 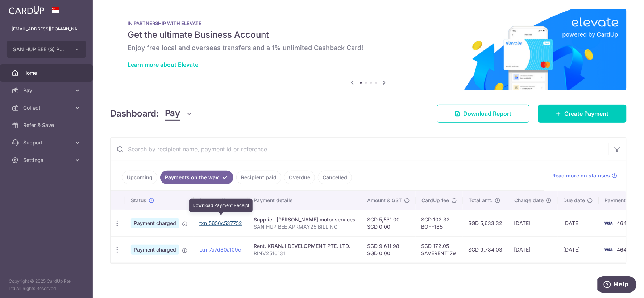 What do you see at coordinates (368, 49) in the screenshot?
I see `img: Renovation banner` at bounding box center [368, 49].